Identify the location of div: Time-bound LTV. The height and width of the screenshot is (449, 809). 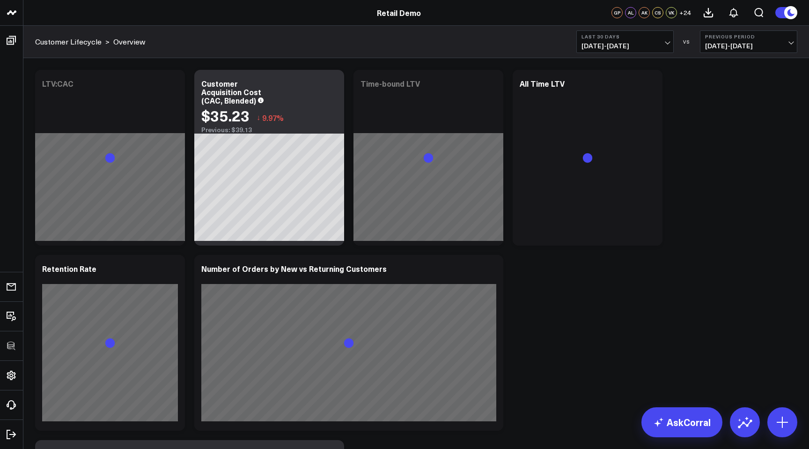
(390, 83).